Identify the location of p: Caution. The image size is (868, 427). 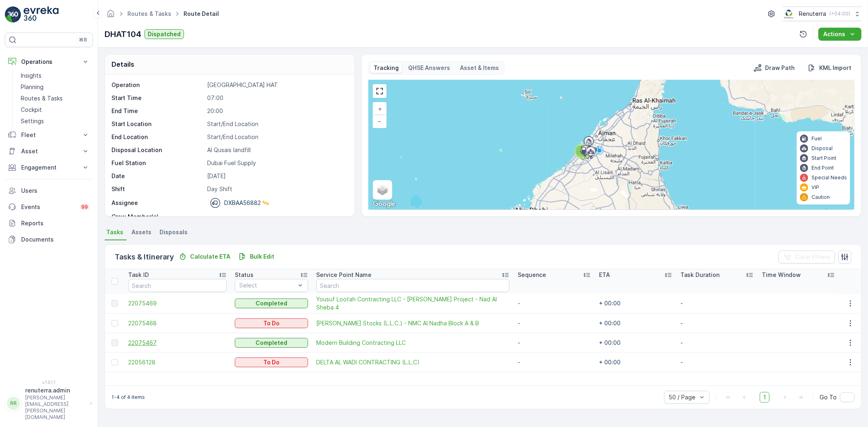
(820, 197).